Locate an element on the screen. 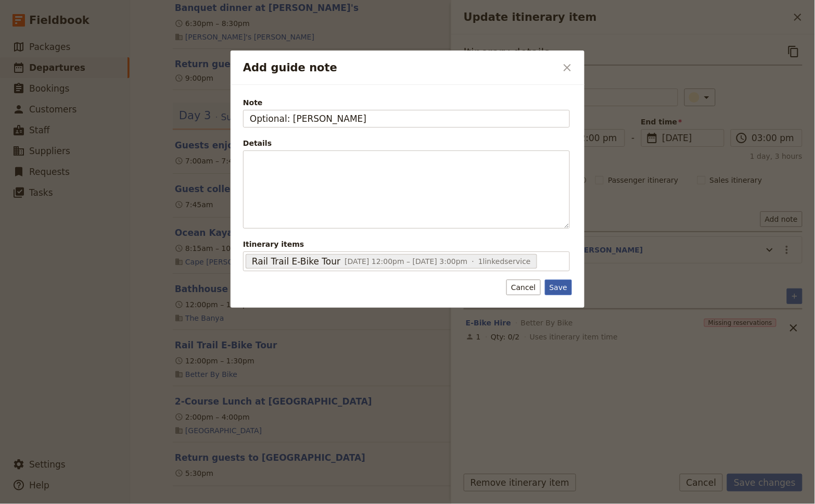 This screenshot has width=815, height=504. button: Cancel is located at coordinates (523, 288).